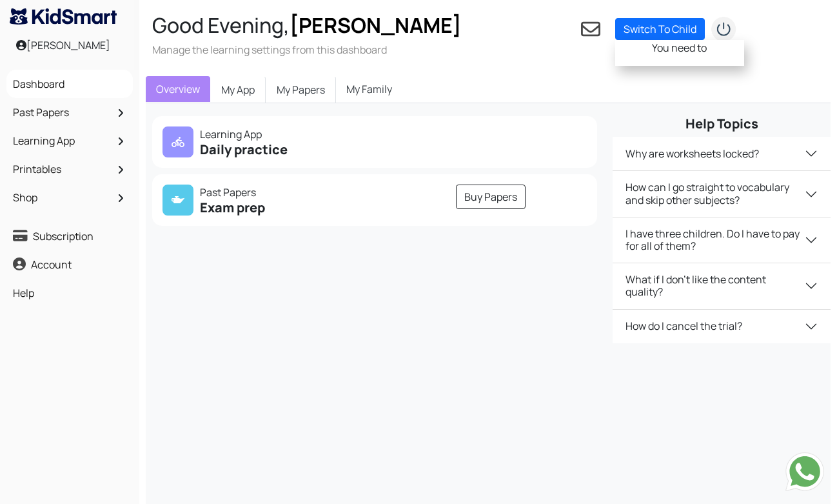 This screenshot has width=837, height=504. Describe the element at coordinates (178, 89) in the screenshot. I see `a: Overview` at that location.